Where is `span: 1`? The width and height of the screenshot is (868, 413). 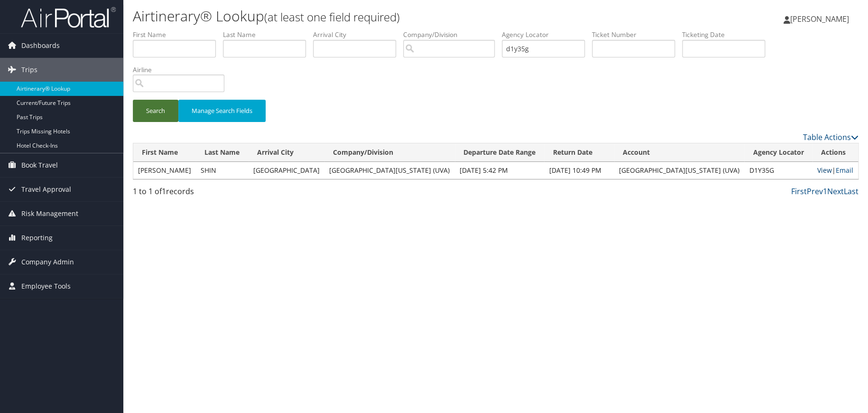 span: 1 is located at coordinates (163, 191).